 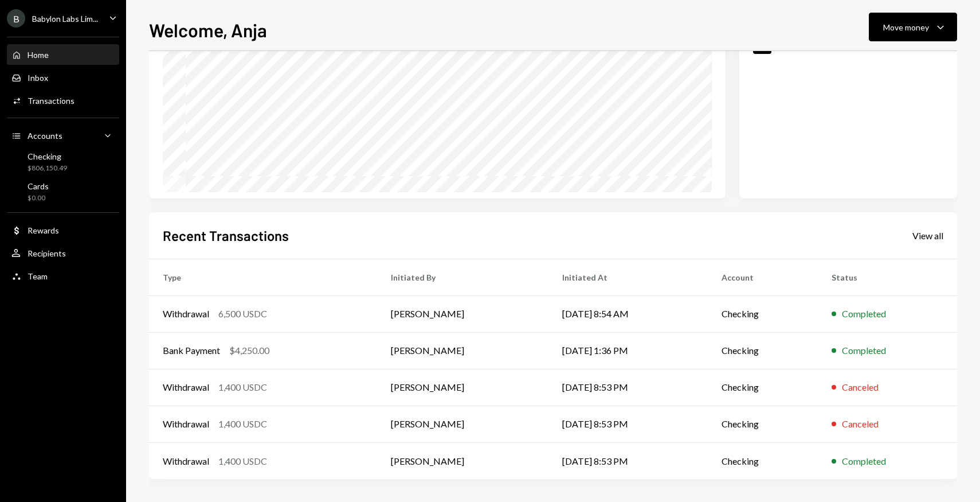 What do you see at coordinates (63, 135) in the screenshot?
I see `a: Accounts` at bounding box center [63, 135].